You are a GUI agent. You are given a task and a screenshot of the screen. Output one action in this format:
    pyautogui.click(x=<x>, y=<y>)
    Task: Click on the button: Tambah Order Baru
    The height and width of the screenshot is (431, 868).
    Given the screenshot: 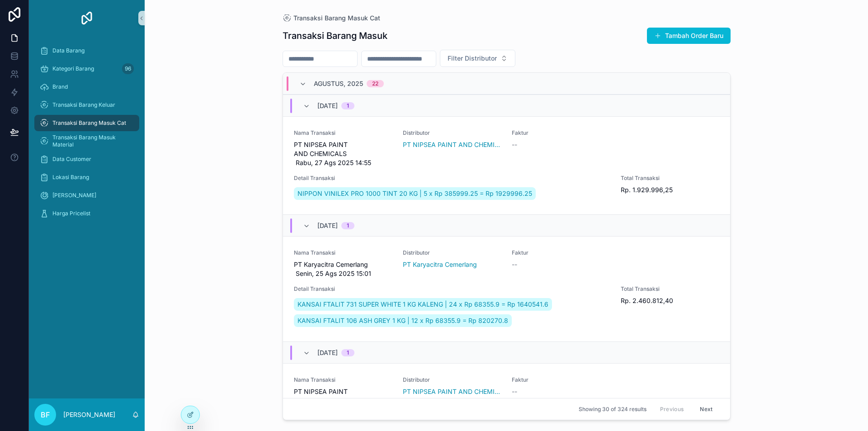 What is the action you would take?
    pyautogui.click(x=689, y=35)
    